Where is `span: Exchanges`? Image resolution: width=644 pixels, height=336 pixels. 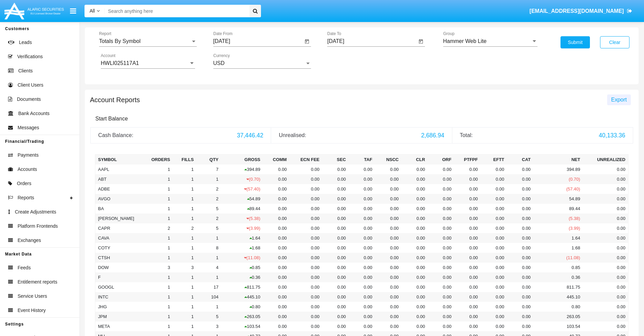
span: Exchanges is located at coordinates (29, 241).